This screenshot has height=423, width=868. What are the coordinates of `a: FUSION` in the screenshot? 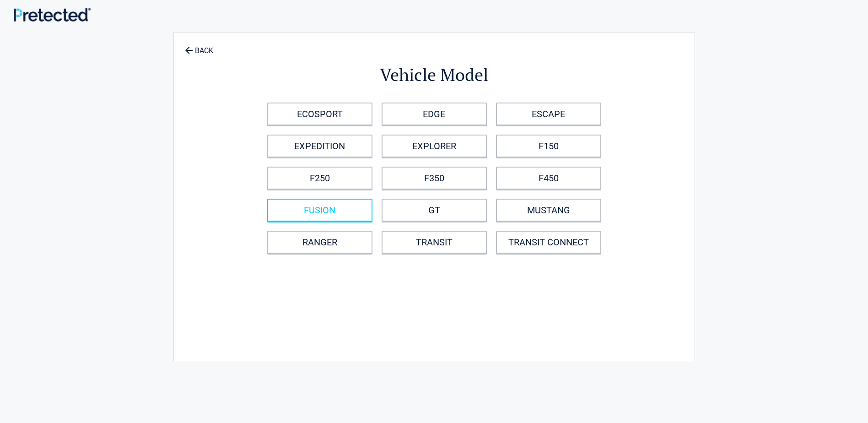 It's located at (320, 210).